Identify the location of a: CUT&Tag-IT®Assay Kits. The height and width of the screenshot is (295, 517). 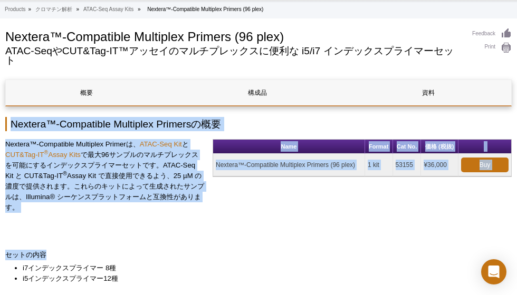
(43, 155).